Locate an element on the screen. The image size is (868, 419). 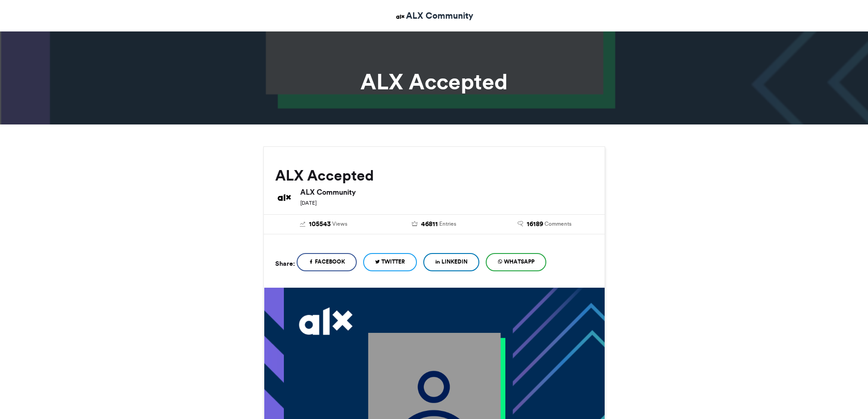
h6: ALX Community is located at coordinates (446, 192).